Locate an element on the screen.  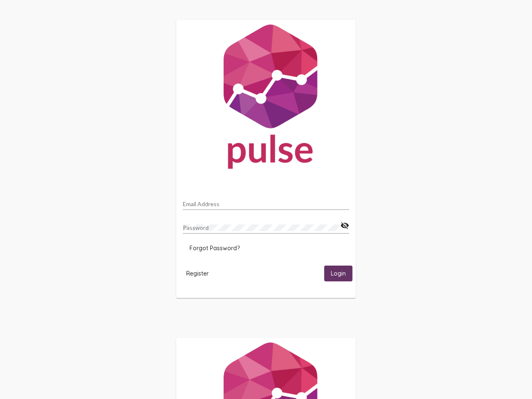
span: Login is located at coordinates (339, 273).